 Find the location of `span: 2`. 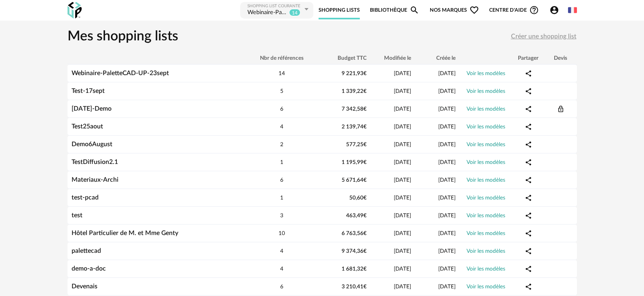

span: 2 is located at coordinates (282, 144).